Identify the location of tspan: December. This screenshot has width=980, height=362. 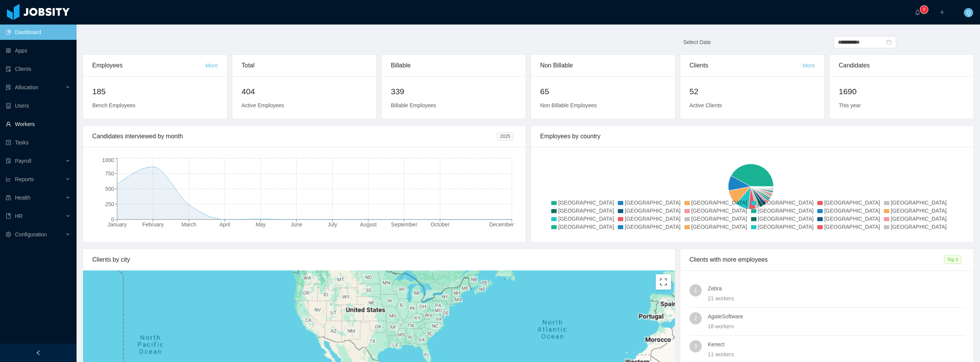
(501, 225).